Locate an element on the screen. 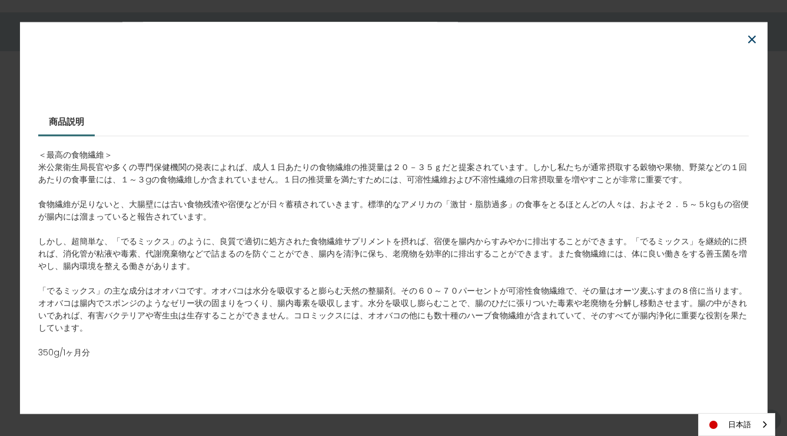 The width and height of the screenshot is (787, 436). p: しかし、超簡単な、「でるミックス」のように、良質で適切に処方された食物繊維サプリメントを摂れば、宿便を腸内からすみやかに排出することができます。「でるミックス」を継続的に摂れば、消化管が粘液や毒... is located at coordinates (393, 254).